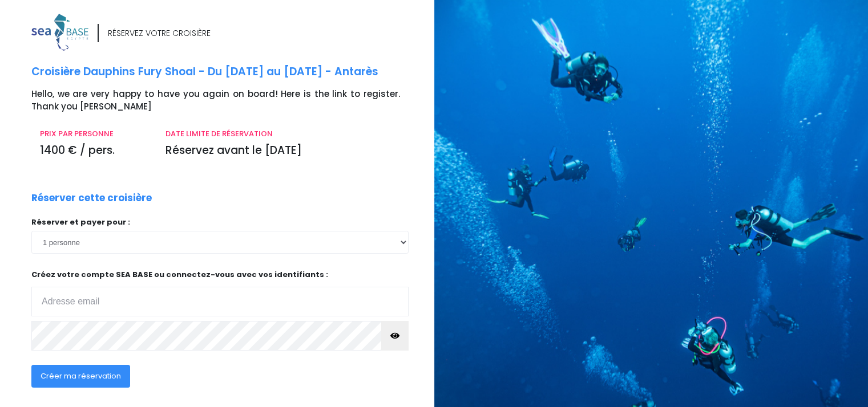  Describe the element at coordinates (94, 134) in the screenshot. I see `p: PRIX PAR PERSONNE` at that location.